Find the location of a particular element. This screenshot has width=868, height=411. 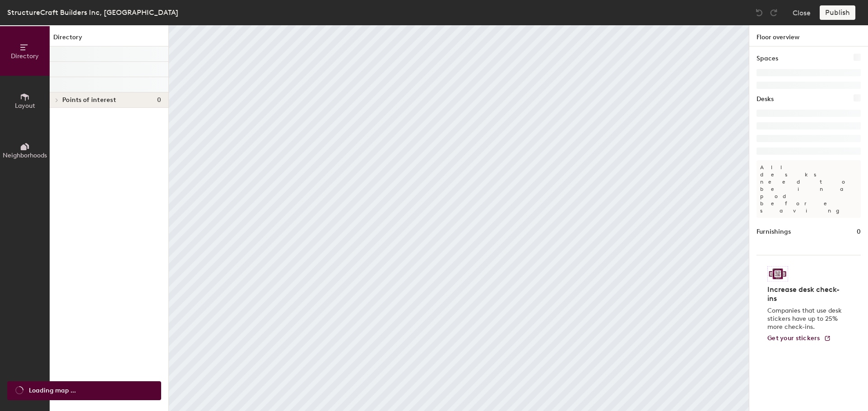

span: Layout is located at coordinates (25, 105).